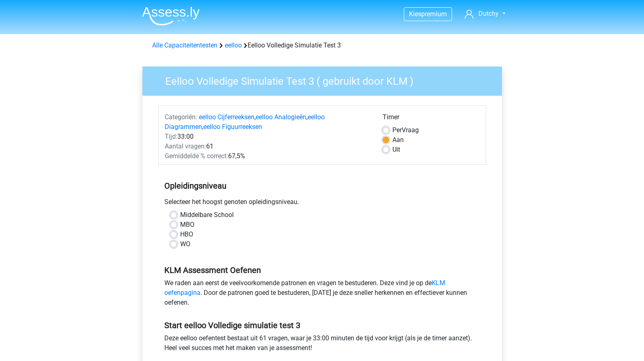 The image size is (644, 361). What do you see at coordinates (171, 136) in the screenshot?
I see `span: Tijd:` at bounding box center [171, 136].